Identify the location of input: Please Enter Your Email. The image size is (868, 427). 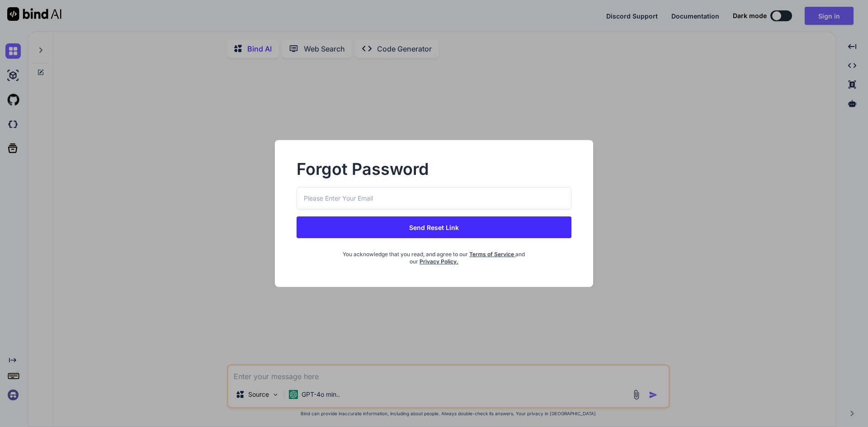
(434, 198).